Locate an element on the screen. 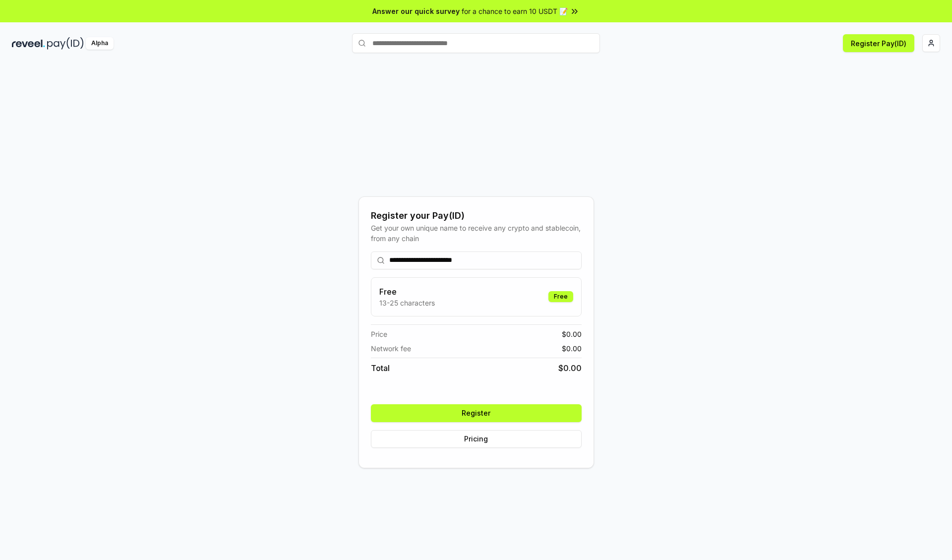  span: for a chance to earn 10 USDT 📝 is located at coordinates (515, 11).